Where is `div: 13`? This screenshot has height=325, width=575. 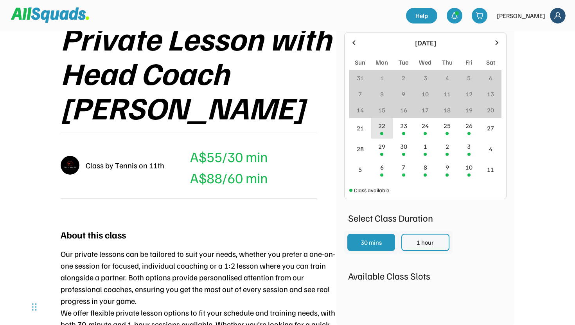
div: 13 is located at coordinates (490, 94).